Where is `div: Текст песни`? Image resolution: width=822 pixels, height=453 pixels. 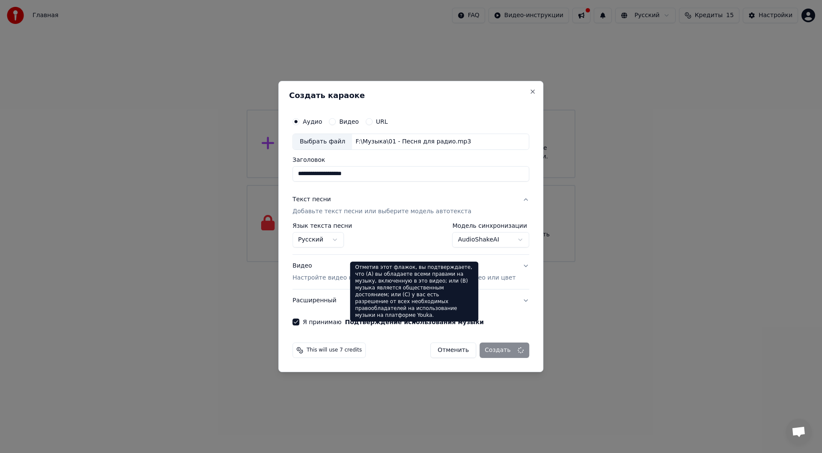 div: Текст песни is located at coordinates (312, 200).